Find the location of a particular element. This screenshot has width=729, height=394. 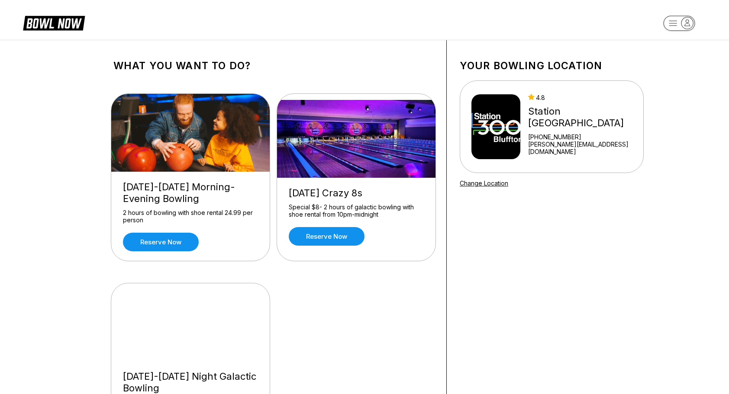

div: 4.8 is located at coordinates (584, 97).